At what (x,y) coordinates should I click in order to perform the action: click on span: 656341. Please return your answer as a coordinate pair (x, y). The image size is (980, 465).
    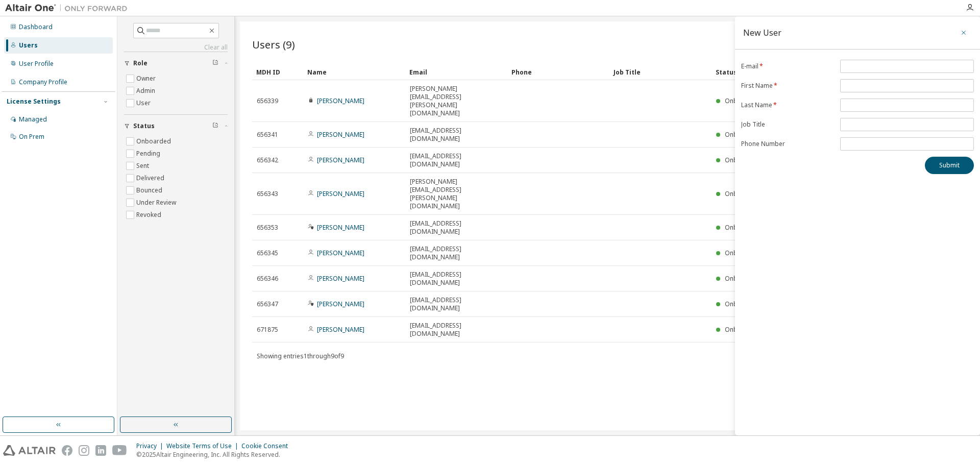
    Looking at the image, I should click on (267, 135).